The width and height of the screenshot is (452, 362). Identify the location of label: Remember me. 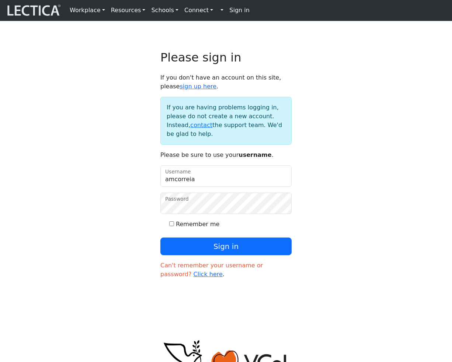
(198, 225).